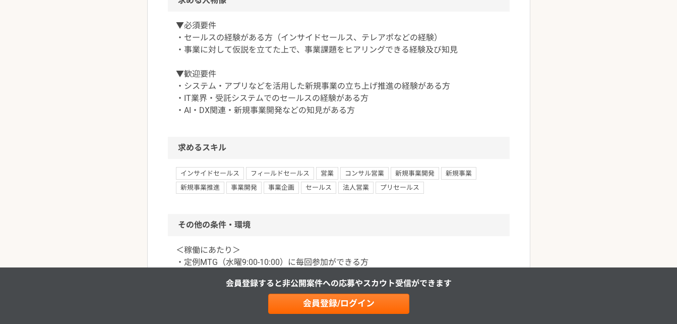 This screenshot has height=324, width=677. I want to click on span: 事業開発, so click(244, 188).